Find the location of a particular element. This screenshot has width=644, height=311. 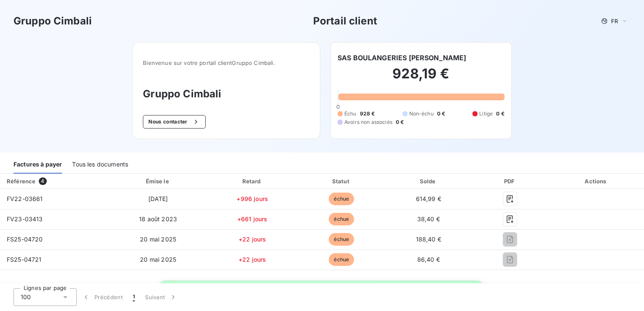

span: 38,40 € is located at coordinates (428, 219).